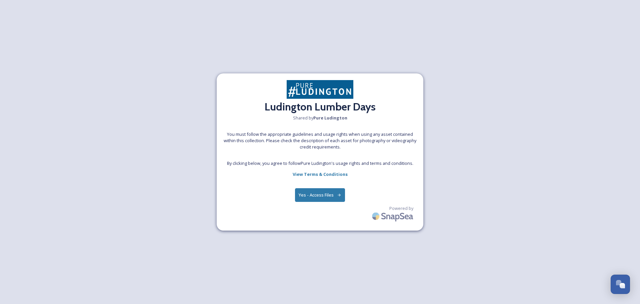 This screenshot has width=640, height=304. I want to click on strong: View Terms & Conditions, so click(320, 174).